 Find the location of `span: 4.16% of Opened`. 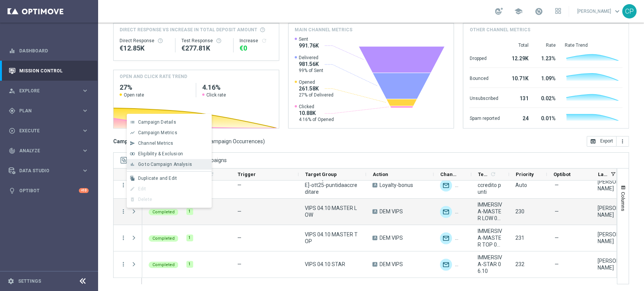

span: 4.16% of Opened is located at coordinates (316, 119).